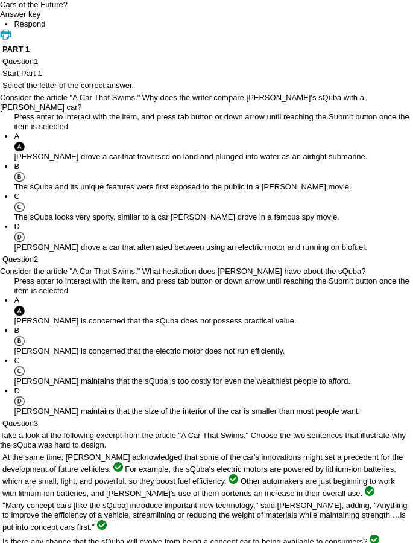 The width and height of the screenshot is (413, 543). I want to click on span: 2, so click(36, 259).